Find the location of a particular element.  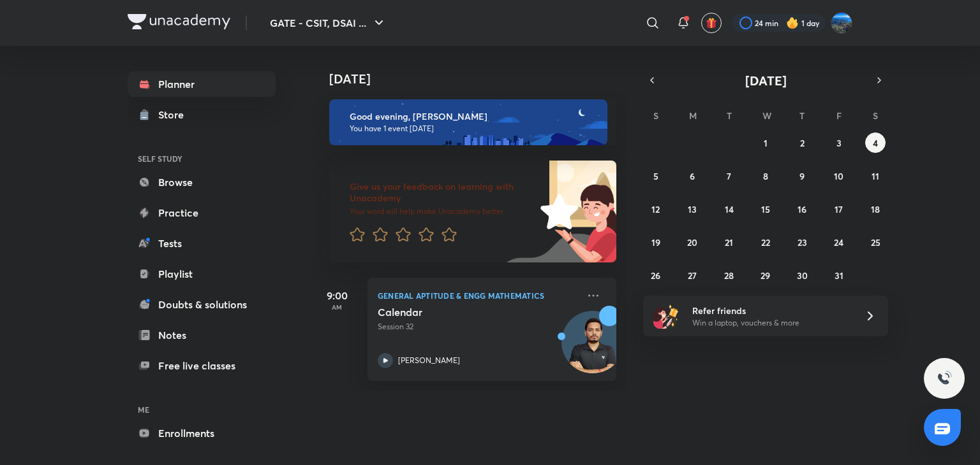

p: Win a laptop, vouchers & more is located at coordinates (771, 323).